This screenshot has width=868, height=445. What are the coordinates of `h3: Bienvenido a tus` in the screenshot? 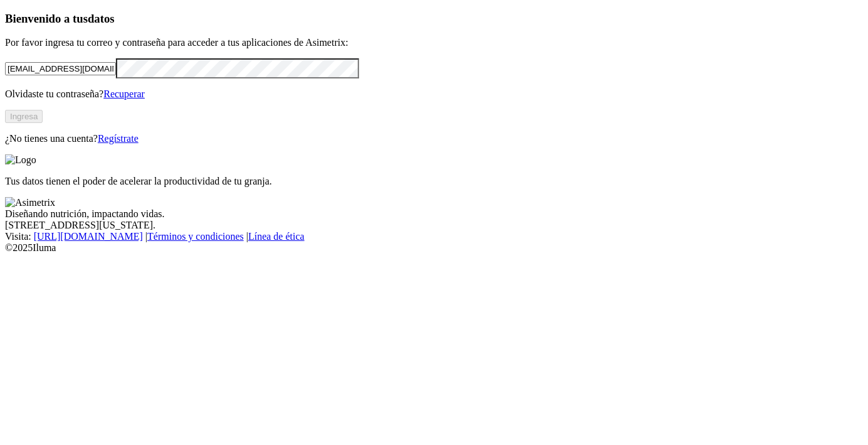 It's located at (434, 19).